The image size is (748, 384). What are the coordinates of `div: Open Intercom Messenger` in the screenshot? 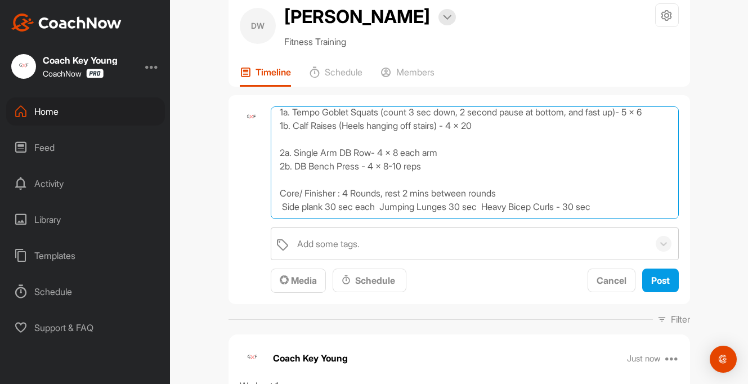 It's located at (723, 359).